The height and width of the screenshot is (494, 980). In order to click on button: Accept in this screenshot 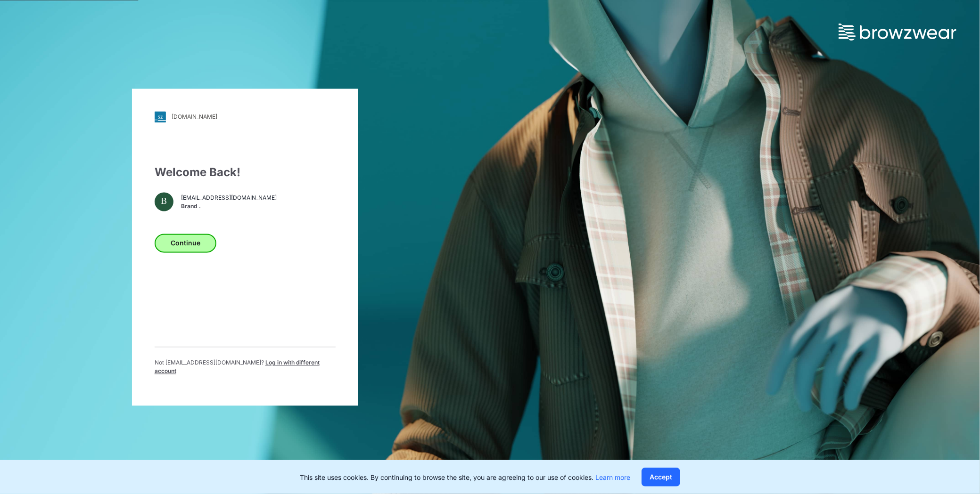, I will do `click(661, 478)`.